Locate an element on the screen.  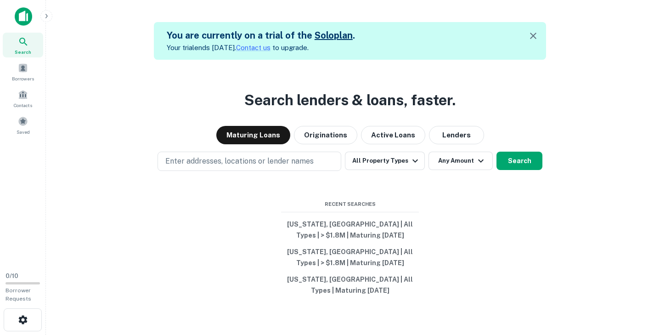
h5: You are currently on a trial of the . is located at coordinates (261, 35).